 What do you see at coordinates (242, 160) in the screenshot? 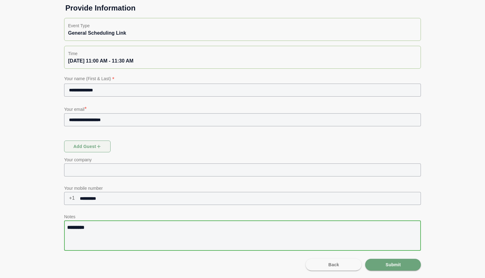
I see `p: Your company` at bounding box center [242, 160].